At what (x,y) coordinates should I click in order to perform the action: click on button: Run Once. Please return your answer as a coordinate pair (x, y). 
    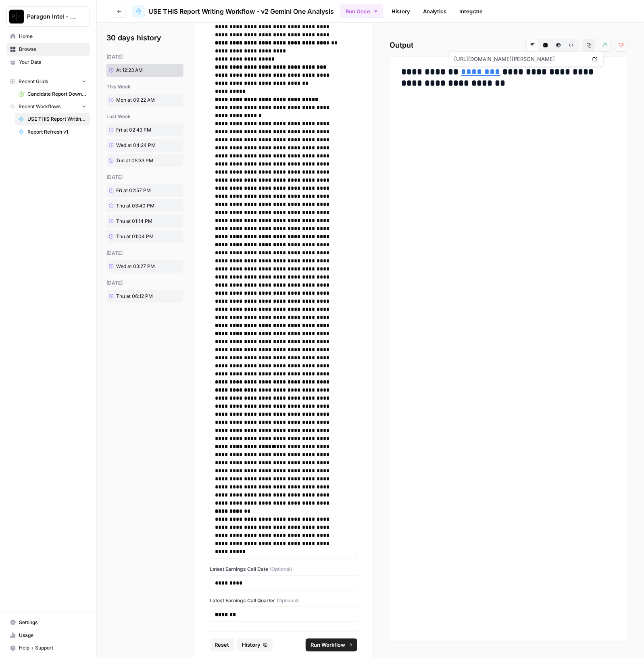
    Looking at the image, I should click on (362, 12).